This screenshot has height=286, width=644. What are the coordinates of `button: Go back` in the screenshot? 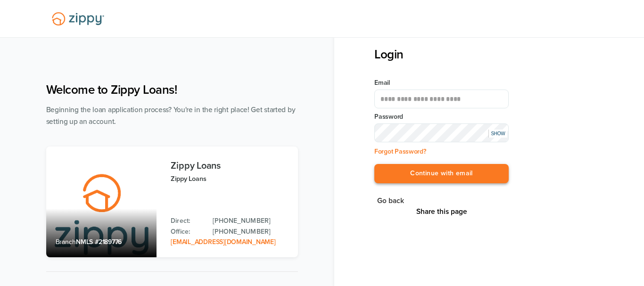 It's located at (390, 201).